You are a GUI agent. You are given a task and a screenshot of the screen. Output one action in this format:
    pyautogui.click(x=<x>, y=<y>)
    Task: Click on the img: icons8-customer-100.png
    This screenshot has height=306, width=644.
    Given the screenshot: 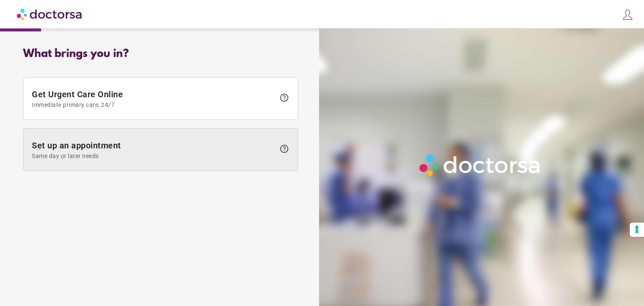 What is the action you would take?
    pyautogui.click(x=627, y=15)
    